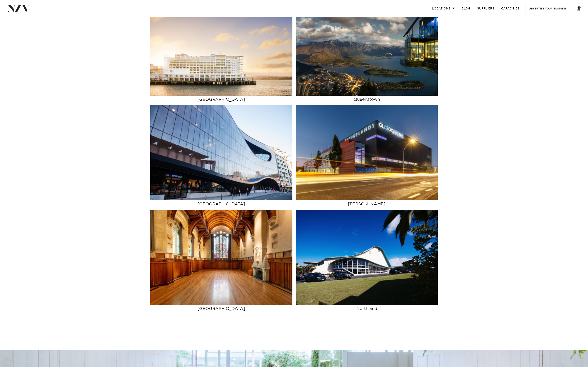  Describe the element at coordinates (367, 310) in the screenshot. I see `h6: Northland` at that location.